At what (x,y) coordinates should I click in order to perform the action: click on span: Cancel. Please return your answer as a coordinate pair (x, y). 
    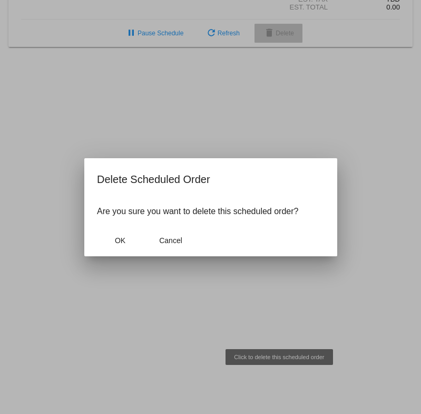
    Looking at the image, I should click on (171, 240).